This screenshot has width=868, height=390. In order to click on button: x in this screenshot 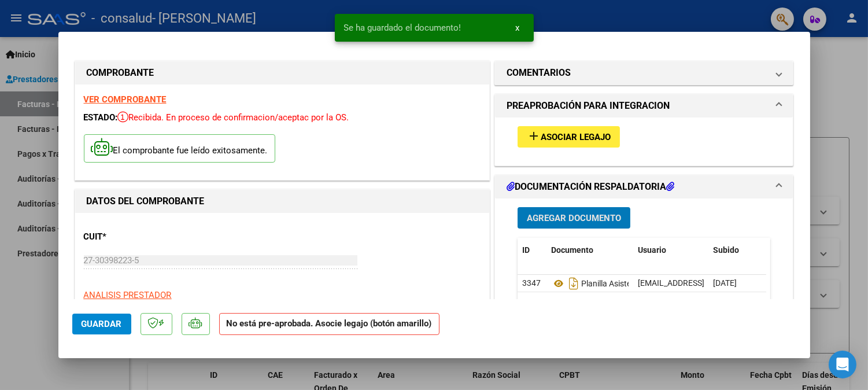, I will do `click(518, 28)`.